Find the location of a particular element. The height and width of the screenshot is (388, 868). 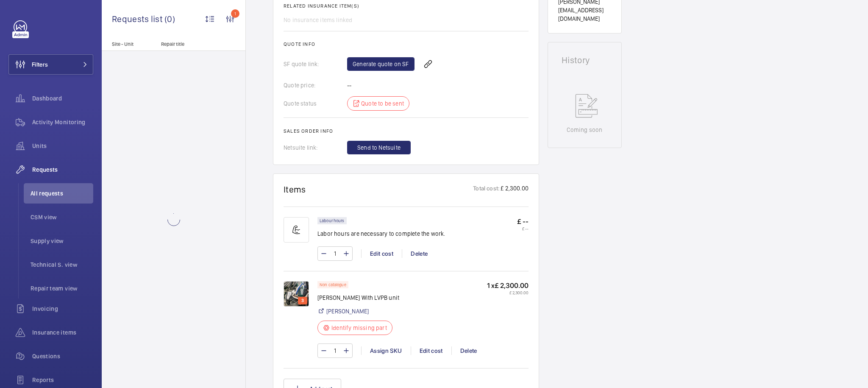

span: Requests list is located at coordinates (138, 19).